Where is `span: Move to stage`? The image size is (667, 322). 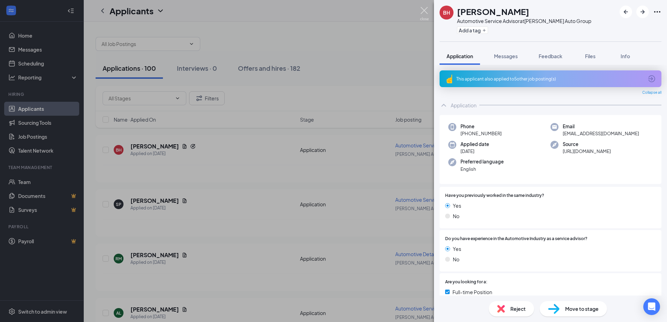 span: Move to stage is located at coordinates (582, 309).